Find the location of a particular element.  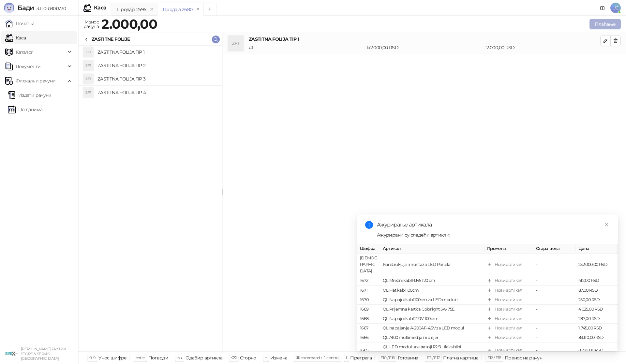

div: Пренос на рачун is located at coordinates (523, 358).